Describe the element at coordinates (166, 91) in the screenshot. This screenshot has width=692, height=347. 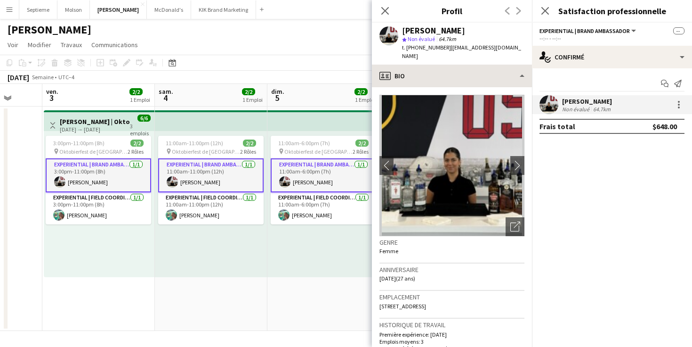
I see `span: sam.` at that location.